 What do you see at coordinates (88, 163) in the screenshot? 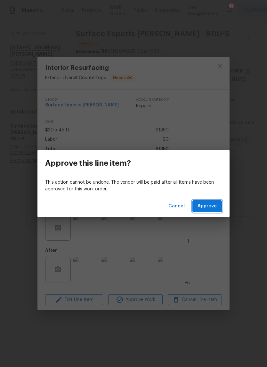
I see `h3: Approve this line item?` at bounding box center [88, 163].